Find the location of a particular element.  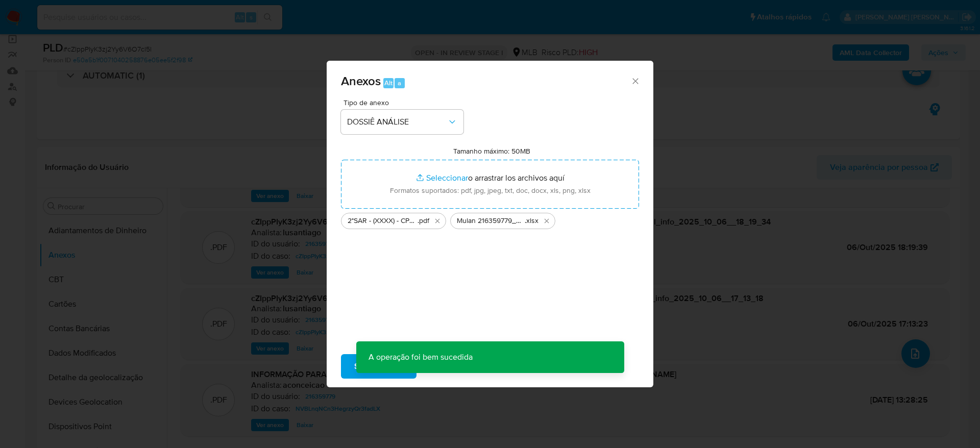

button: Cerrar is located at coordinates (635, 81).